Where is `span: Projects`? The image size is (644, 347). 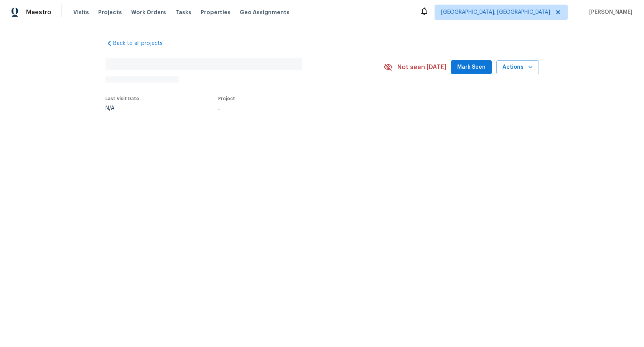
span: Projects is located at coordinates (110, 12).